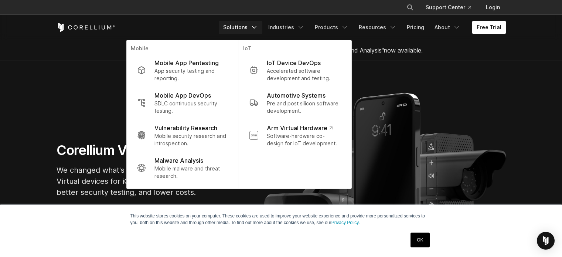  I want to click on a: Mobile App Pentesting App security testing and reporting., so click(182, 70).